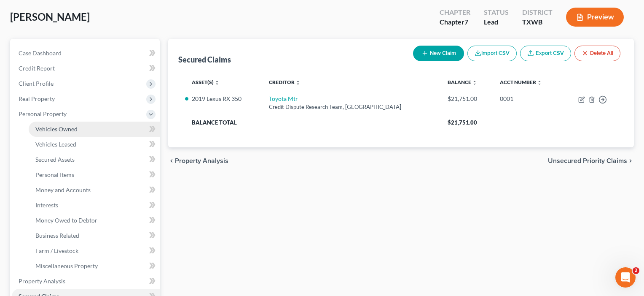 The width and height of the screenshot is (644, 296). I want to click on span: Interests, so click(47, 205).